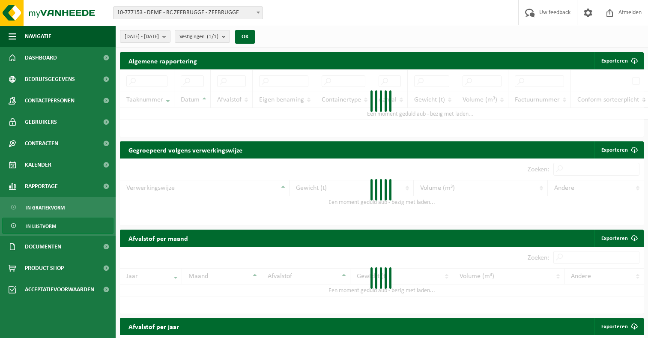 Image resolution: width=648 pixels, height=338 pixels. I want to click on span: Navigatie, so click(38, 36).